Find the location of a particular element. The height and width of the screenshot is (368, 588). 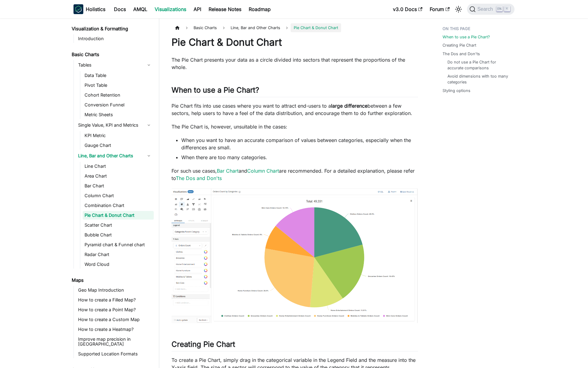

a: Word Cloud is located at coordinates (118, 264).